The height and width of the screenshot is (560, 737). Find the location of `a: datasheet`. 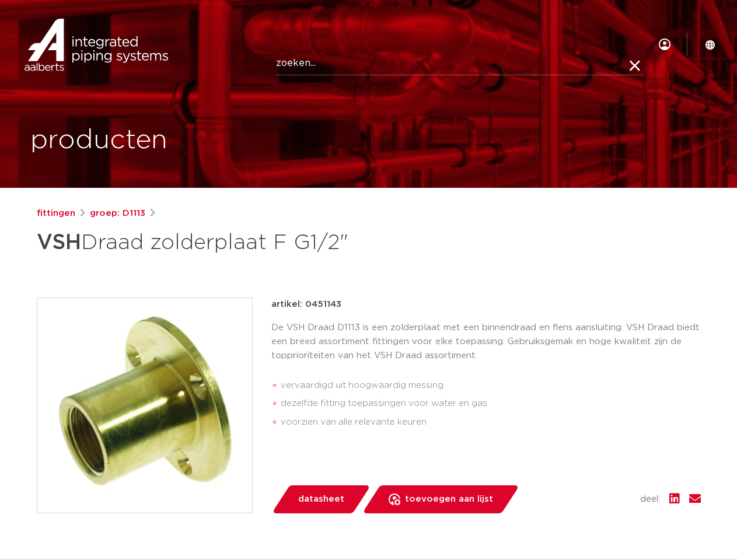

a: datasheet is located at coordinates (321, 499).